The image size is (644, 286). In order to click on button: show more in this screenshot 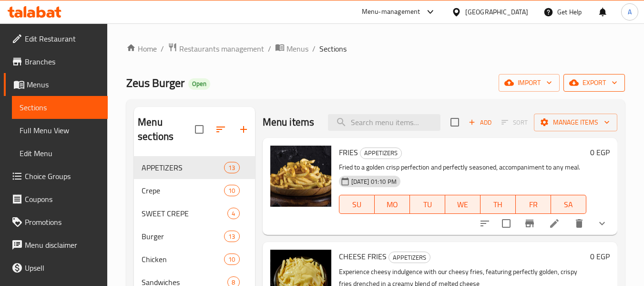, I will do `click(602, 224)`.